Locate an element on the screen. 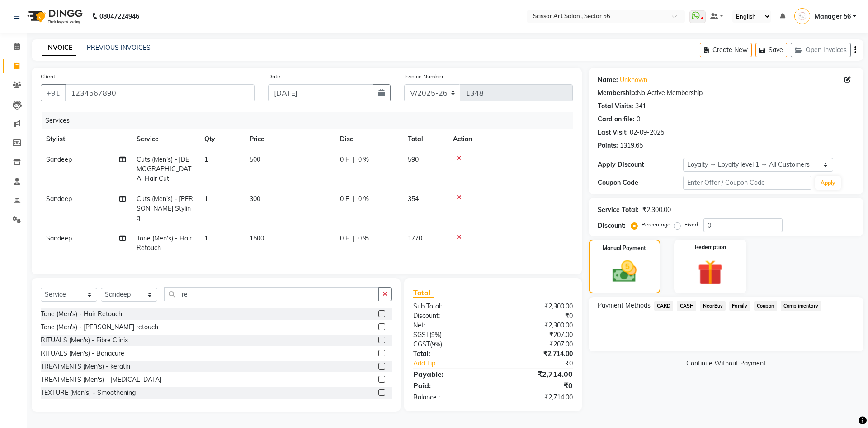  th: Total is located at coordinates (425, 139).